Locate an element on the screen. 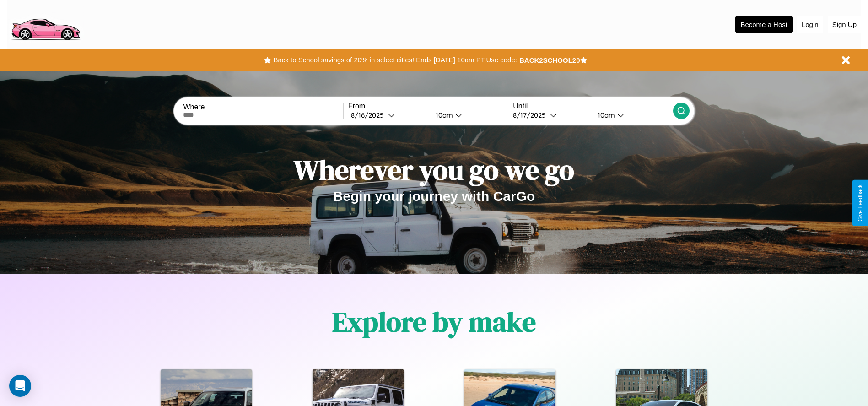 This screenshot has height=406, width=868. img: logo is located at coordinates (45, 23).